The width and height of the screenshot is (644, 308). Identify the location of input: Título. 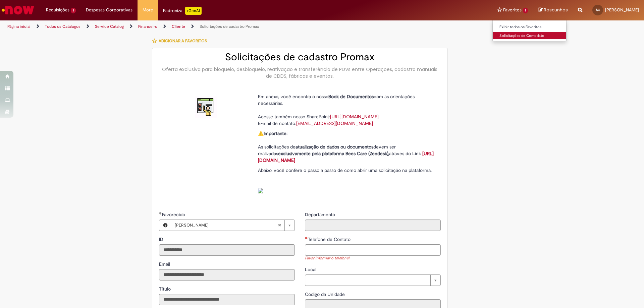
(227, 299).